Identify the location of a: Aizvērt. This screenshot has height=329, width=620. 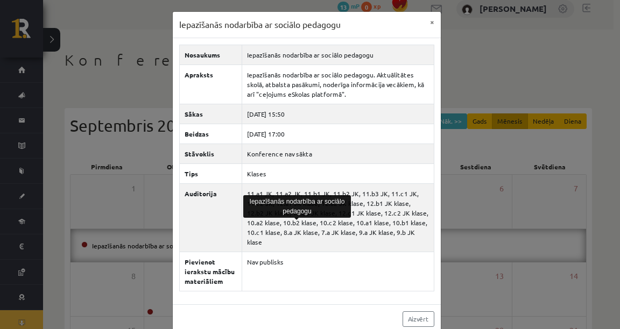
(418, 319).